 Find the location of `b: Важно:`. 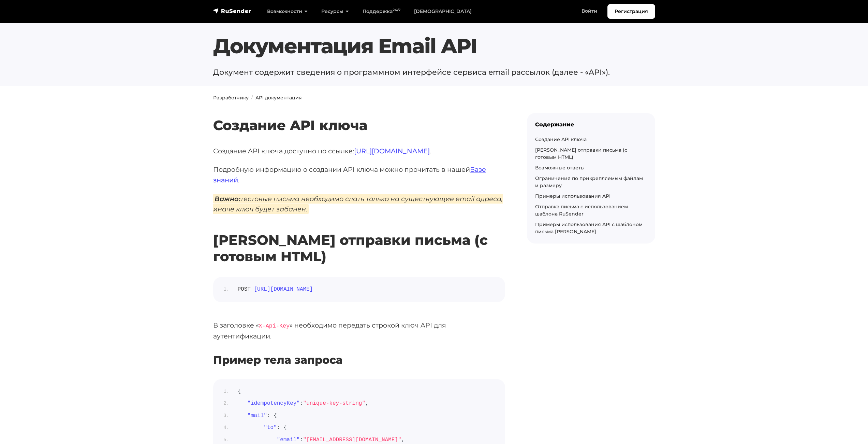

b: Важно: is located at coordinates (227, 199).